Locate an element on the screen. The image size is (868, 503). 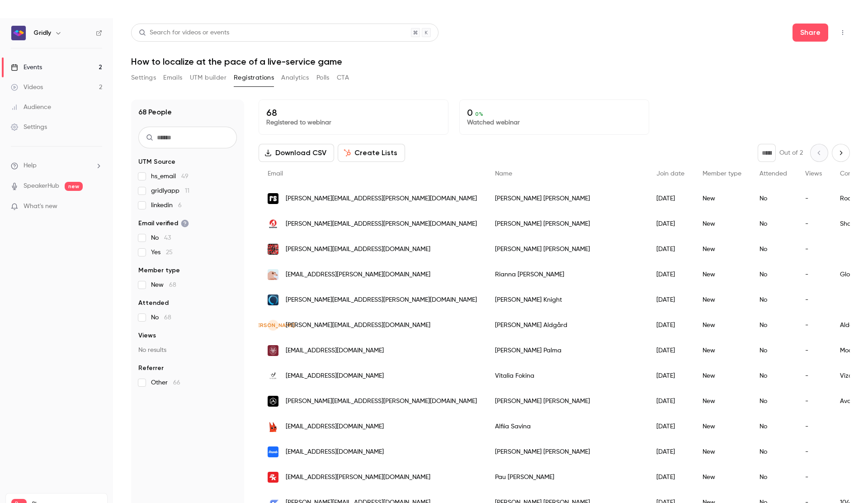
button: Next page is located at coordinates (841, 153).